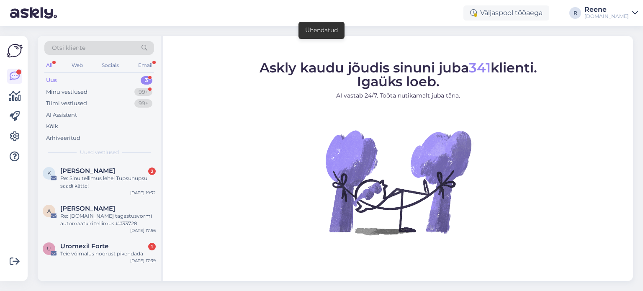  What do you see at coordinates (506, 13) in the screenshot?
I see `div: Väljaspool tööaega` at bounding box center [506, 13].